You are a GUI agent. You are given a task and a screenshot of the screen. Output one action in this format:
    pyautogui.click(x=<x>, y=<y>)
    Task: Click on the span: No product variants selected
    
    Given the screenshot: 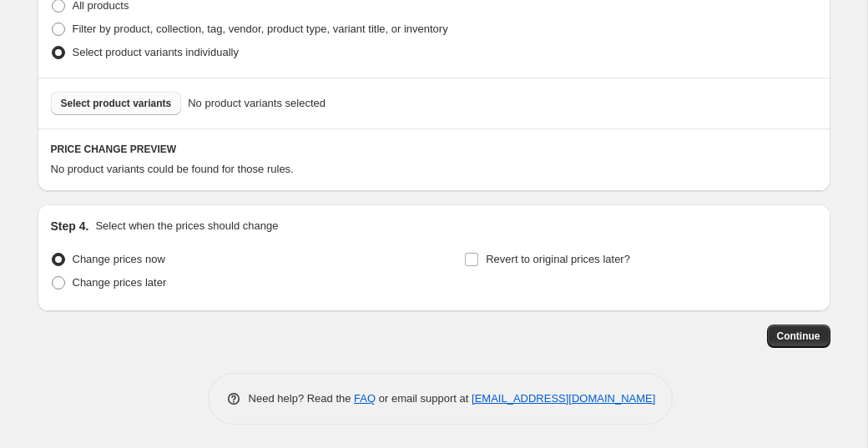 What is the action you would take?
    pyautogui.click(x=256, y=104)
    